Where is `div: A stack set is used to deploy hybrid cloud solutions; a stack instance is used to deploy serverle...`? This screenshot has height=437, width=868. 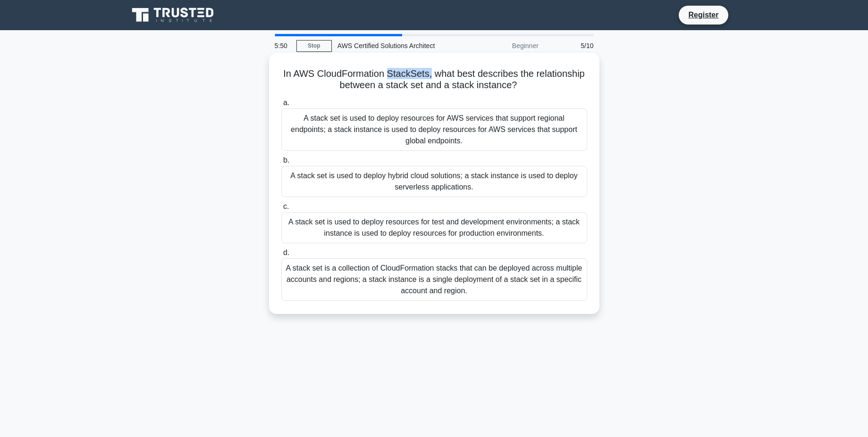 div: A stack set is used to deploy hybrid cloud solutions; a stack instance is used to deploy serverle... is located at coordinates (434, 182).